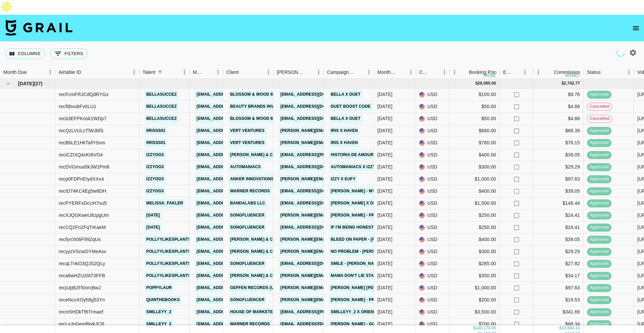 This screenshot has width=644, height=333. Describe the element at coordinates (162, 118) in the screenshot. I see `a: bellasuccez` at that location.